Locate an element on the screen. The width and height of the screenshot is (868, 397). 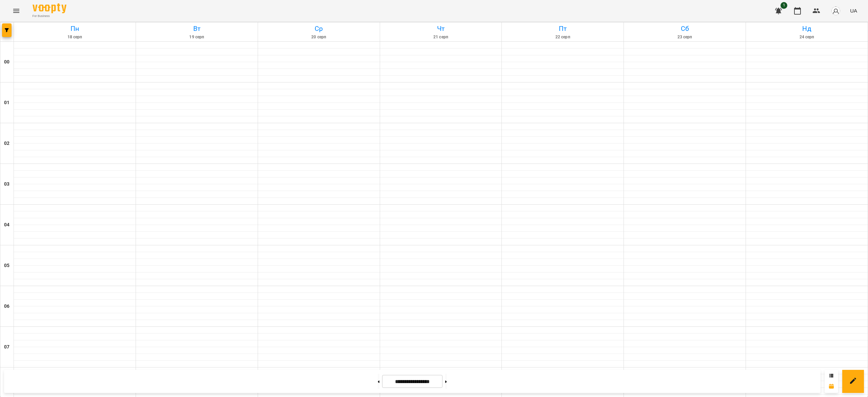
span: For Business is located at coordinates (50, 16).